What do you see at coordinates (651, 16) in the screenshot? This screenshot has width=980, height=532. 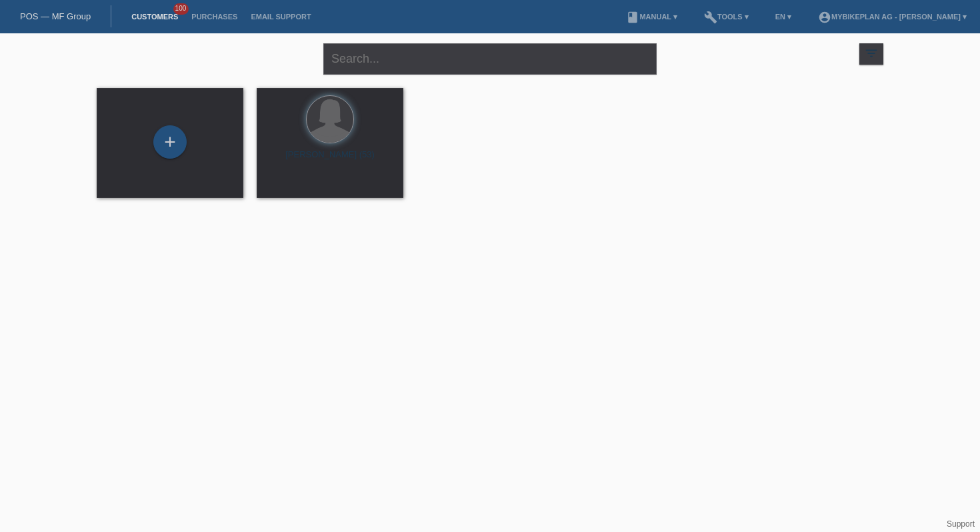 I see `a: bookManual ▾` at bounding box center [651, 16].